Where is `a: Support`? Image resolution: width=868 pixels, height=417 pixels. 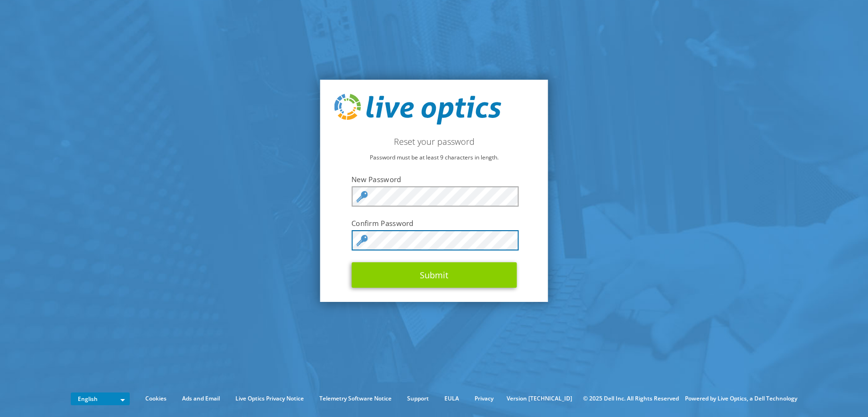
a: Support is located at coordinates (418, 398).